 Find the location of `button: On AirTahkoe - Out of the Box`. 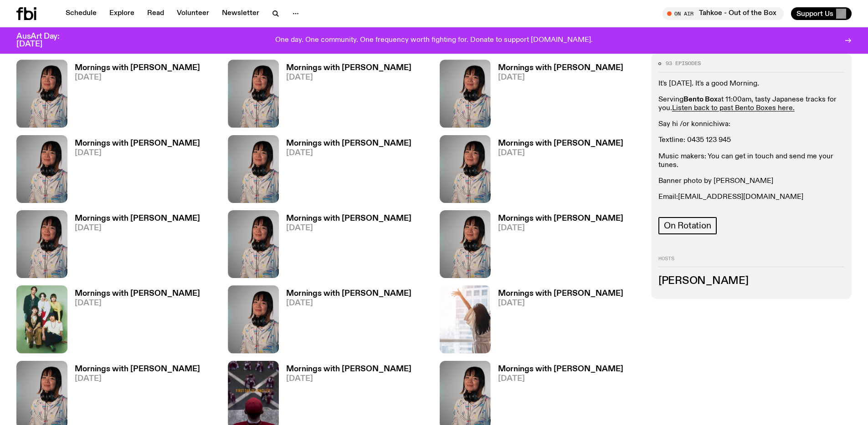

button: On AirTahkoe - Out of the Box is located at coordinates (723, 14).